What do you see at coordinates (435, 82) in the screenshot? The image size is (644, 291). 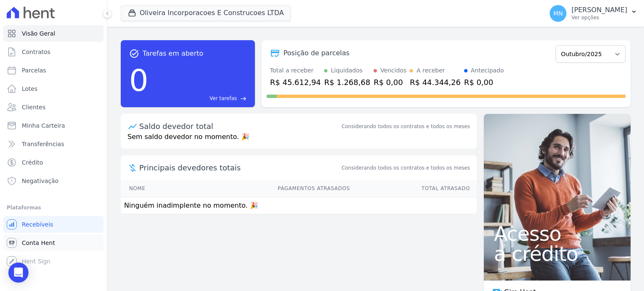 I see `div: R$ 44.344,26` at bounding box center [435, 82].